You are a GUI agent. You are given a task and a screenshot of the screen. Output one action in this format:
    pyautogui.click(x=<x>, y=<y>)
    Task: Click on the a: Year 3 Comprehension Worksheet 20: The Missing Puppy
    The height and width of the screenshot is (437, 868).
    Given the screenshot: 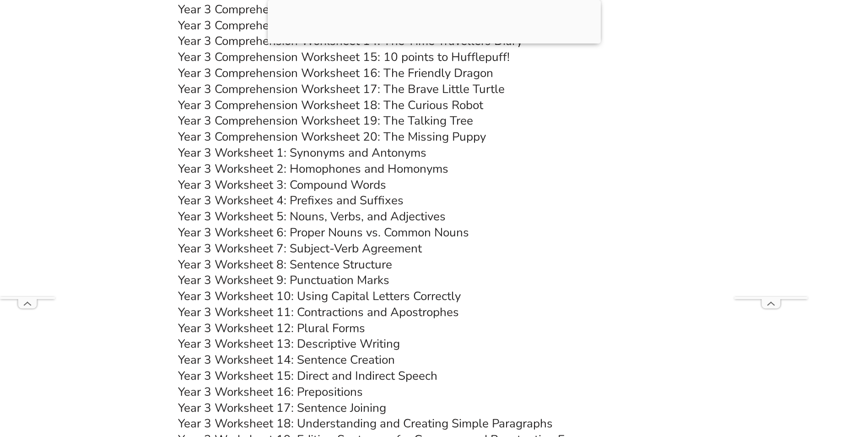 What is the action you would take?
    pyautogui.click(x=332, y=136)
    